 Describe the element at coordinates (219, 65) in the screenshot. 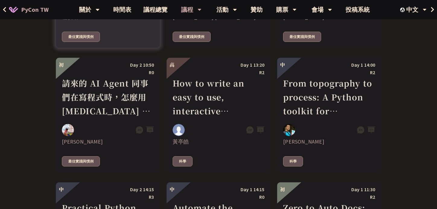

I see `div: Day 1 13:20` at that location.